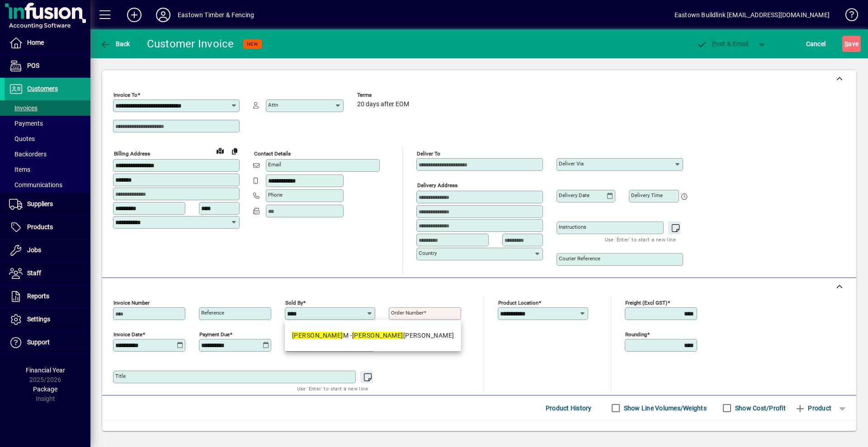 The height and width of the screenshot is (447, 868). Describe the element at coordinates (48, 342) in the screenshot. I see `a: Support` at that location.